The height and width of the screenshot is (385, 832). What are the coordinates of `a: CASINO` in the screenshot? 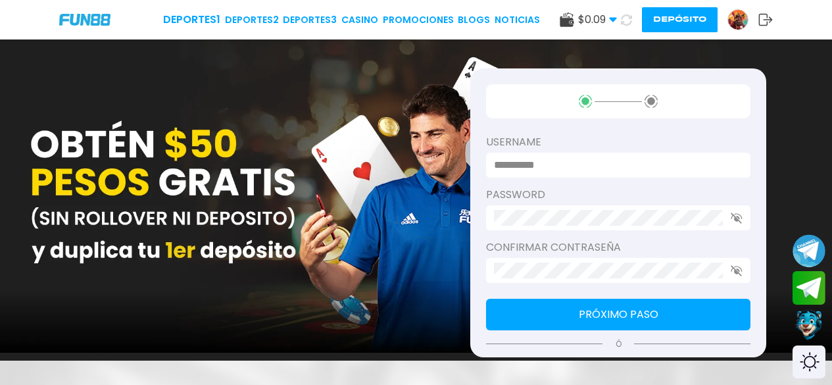 It's located at (360, 20).